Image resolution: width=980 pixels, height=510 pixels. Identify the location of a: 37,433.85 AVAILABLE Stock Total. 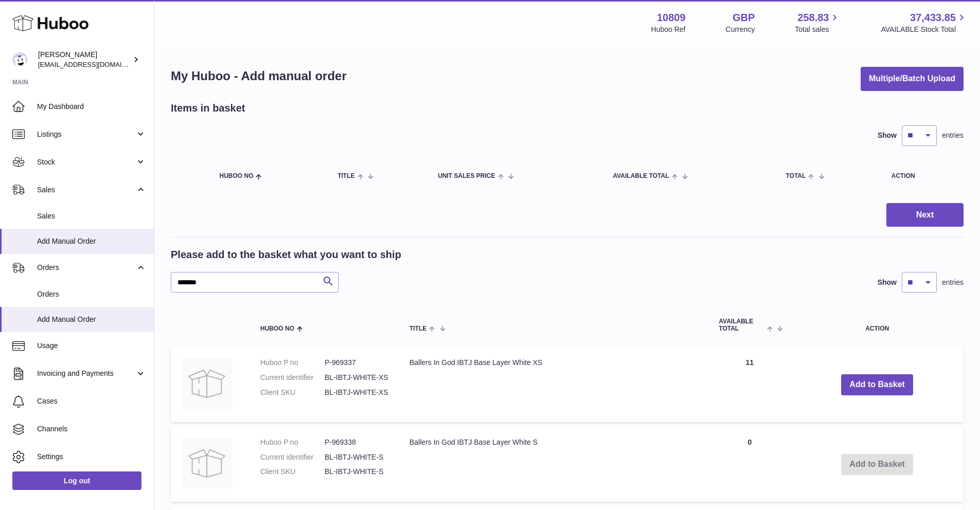
(924, 23).